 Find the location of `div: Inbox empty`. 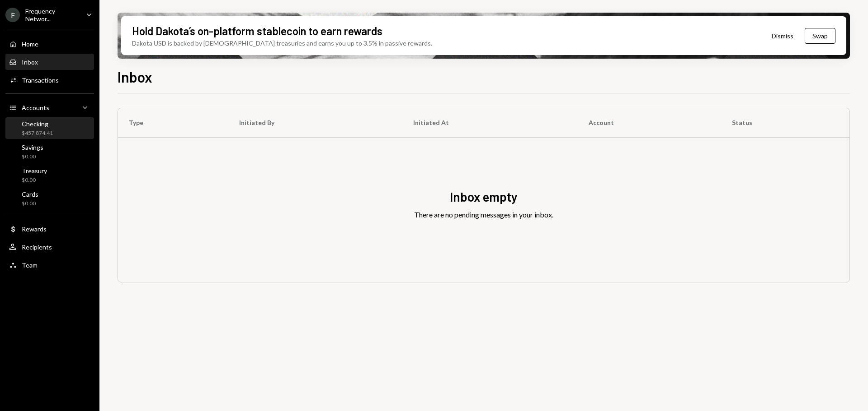

div: Inbox empty is located at coordinates (484, 197).